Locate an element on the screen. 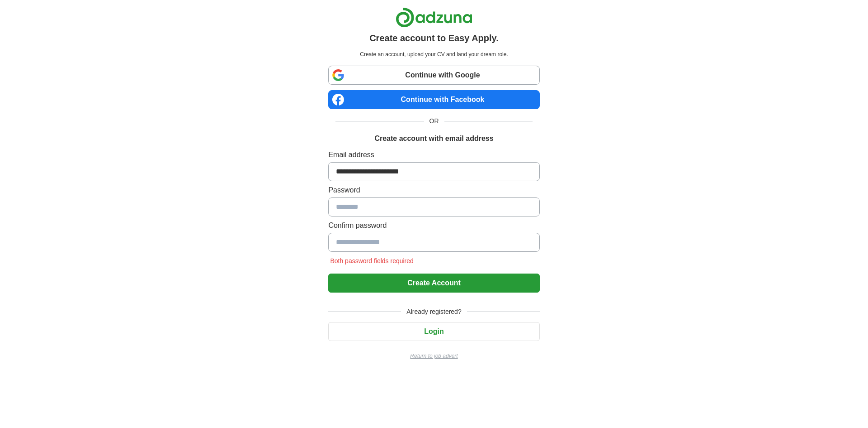  button: Create Account is located at coordinates (434, 283).